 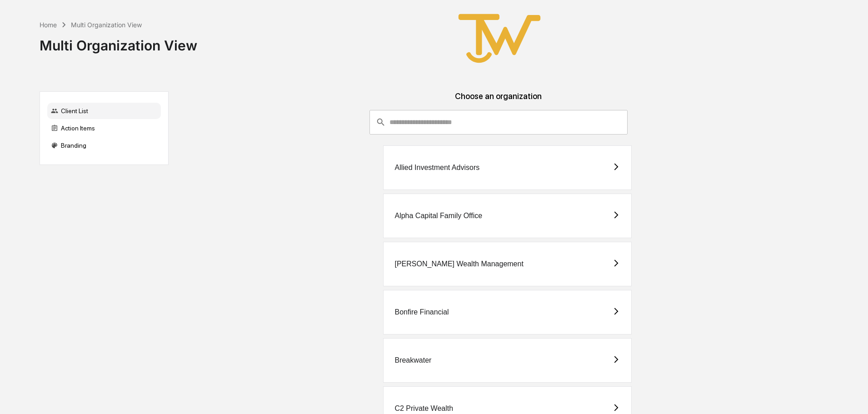 What do you see at coordinates (413, 360) in the screenshot?
I see `div: Breakwater` at bounding box center [413, 360].